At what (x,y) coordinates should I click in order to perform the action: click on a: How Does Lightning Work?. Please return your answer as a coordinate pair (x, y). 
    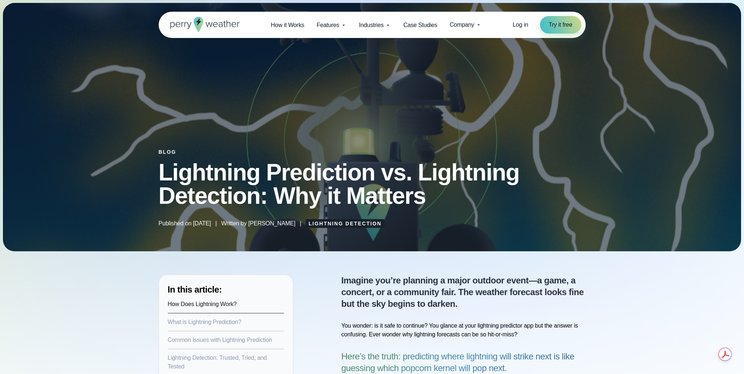
    Looking at the image, I should click on (202, 304).